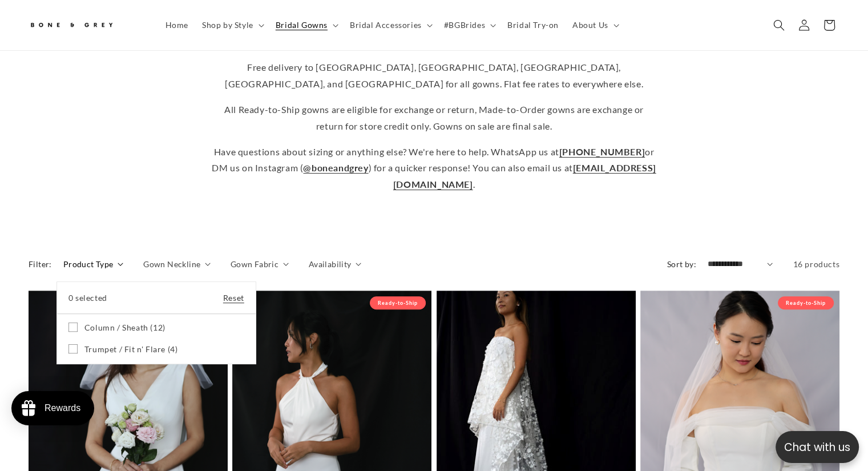 Image resolution: width=868 pixels, height=471 pixels. I want to click on span: Trumpet / Fit n' Flare (4), so click(131, 349).